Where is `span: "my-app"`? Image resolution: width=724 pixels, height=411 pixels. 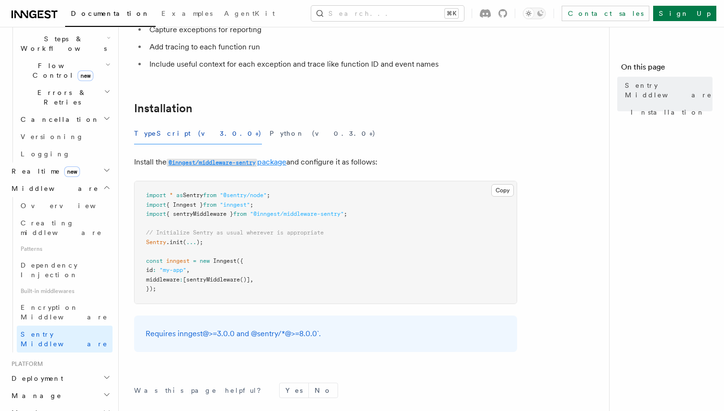
span: "my-app" is located at coordinates (173, 270).